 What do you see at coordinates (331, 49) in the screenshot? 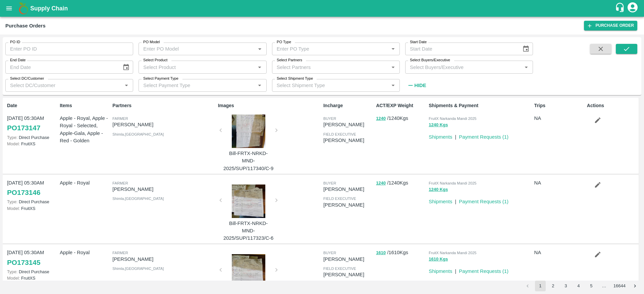
I see `input: Enter PO Type` at bounding box center [331, 49].